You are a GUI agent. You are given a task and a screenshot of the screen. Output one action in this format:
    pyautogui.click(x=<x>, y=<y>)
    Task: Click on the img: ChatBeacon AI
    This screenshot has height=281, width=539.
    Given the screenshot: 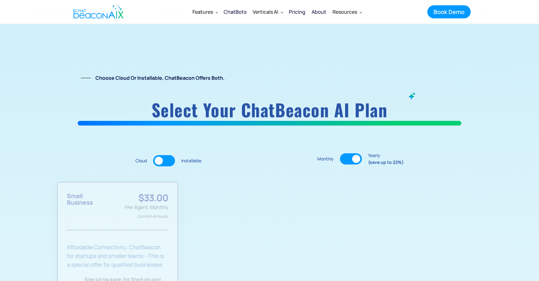 What is the action you would take?
    pyautogui.click(x=412, y=96)
    